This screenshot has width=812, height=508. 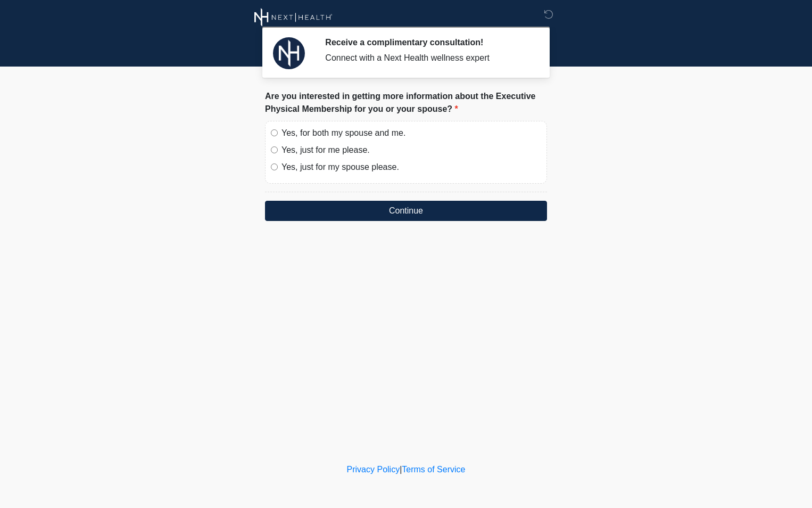 What do you see at coordinates (274, 167) in the screenshot?
I see `input: Yes, just for my spouse please.` at bounding box center [274, 167].